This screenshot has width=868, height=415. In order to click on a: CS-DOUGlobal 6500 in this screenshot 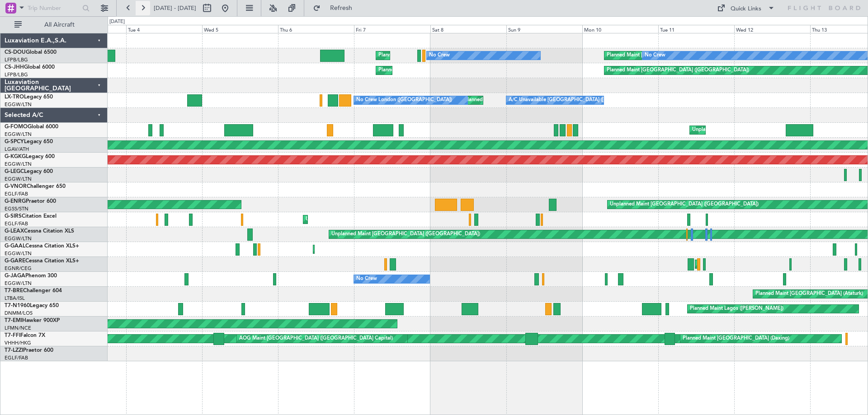, I will do `click(30, 52)`.